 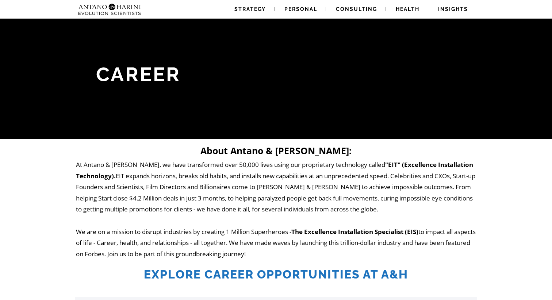 I want to click on span: Insights, so click(x=453, y=9).